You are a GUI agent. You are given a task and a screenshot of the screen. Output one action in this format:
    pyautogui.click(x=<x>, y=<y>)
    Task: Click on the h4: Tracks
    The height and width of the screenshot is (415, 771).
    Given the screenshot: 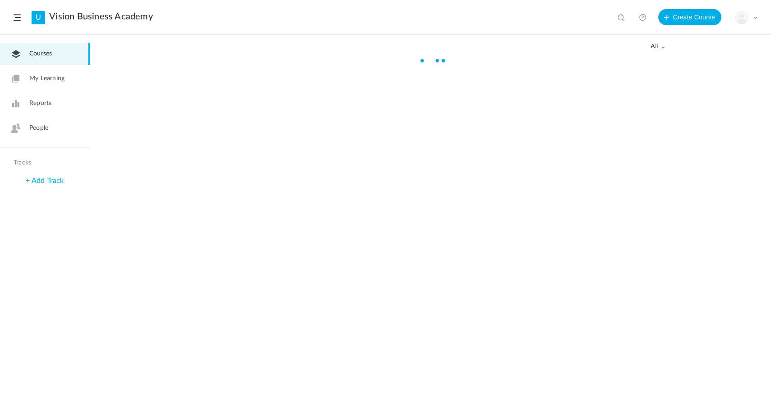 What is the action you would take?
    pyautogui.click(x=44, y=163)
    